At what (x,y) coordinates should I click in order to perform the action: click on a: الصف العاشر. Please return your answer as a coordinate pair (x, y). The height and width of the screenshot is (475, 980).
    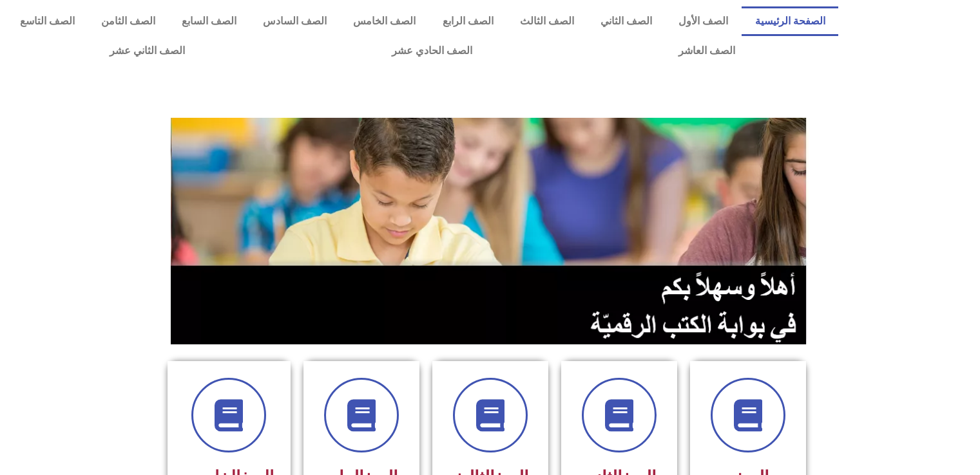
    Looking at the image, I should click on (706, 51).